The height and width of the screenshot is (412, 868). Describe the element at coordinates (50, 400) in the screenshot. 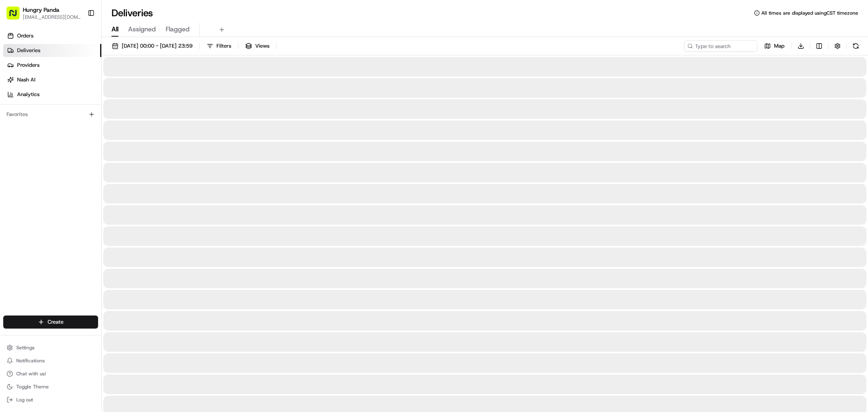

I see `button: Log out` at that location.